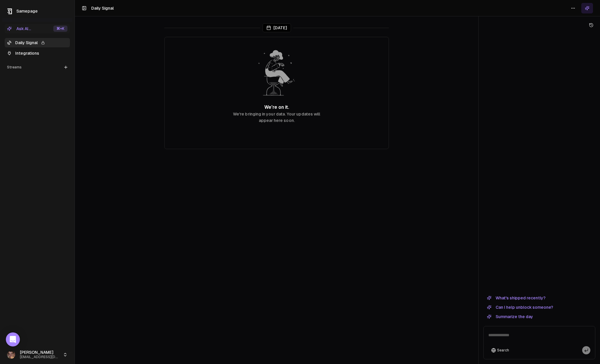 This screenshot has height=364, width=600. I want to click on p: We're bringing in your data. Your updates will appear here soon., so click(277, 117).